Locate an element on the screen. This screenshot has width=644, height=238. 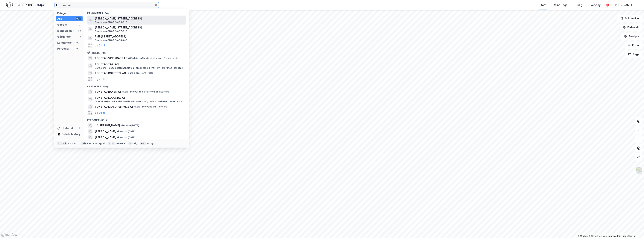
a: Improve this map is located at coordinates (617, 236).